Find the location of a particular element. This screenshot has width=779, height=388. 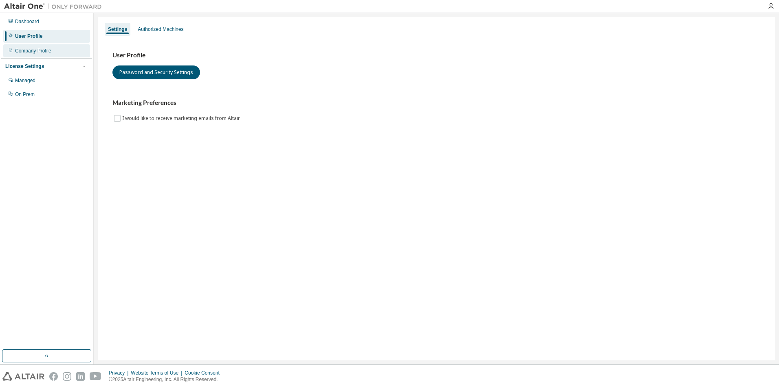

p: © 2025 Altair Engineering, Inc. All Rights Reserved. is located at coordinates (167, 380).